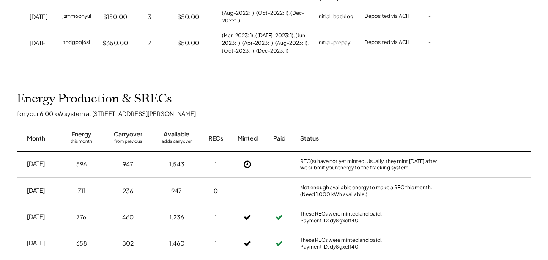  Describe the element at coordinates (216, 191) in the screenshot. I see `div: 0` at that location.